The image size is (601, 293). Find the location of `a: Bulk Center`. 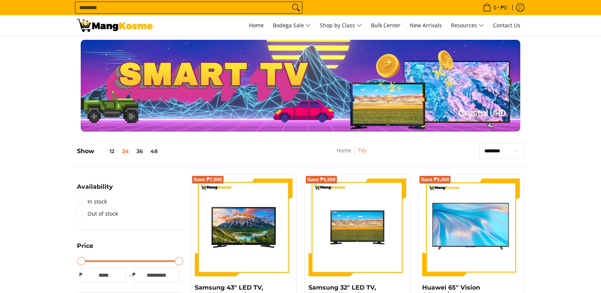

a: Bulk Center is located at coordinates (386, 25).